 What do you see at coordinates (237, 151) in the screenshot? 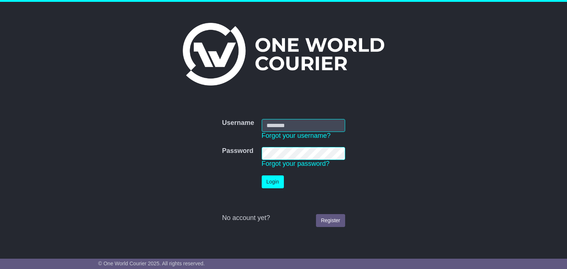
I see `label: Password` at bounding box center [237, 151].